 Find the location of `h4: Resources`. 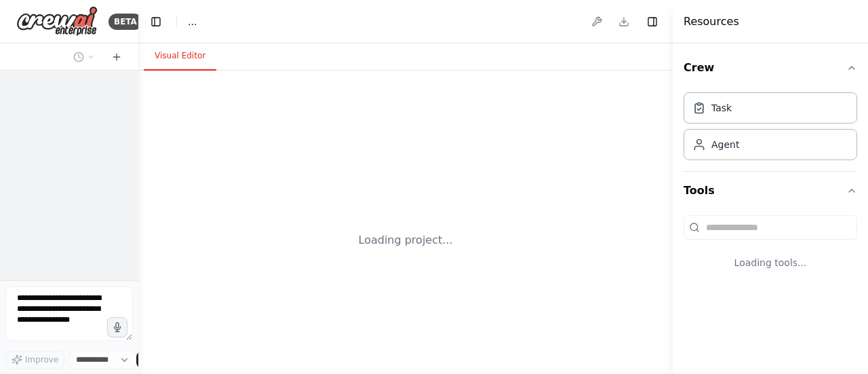

h4: Resources is located at coordinates (712, 22).